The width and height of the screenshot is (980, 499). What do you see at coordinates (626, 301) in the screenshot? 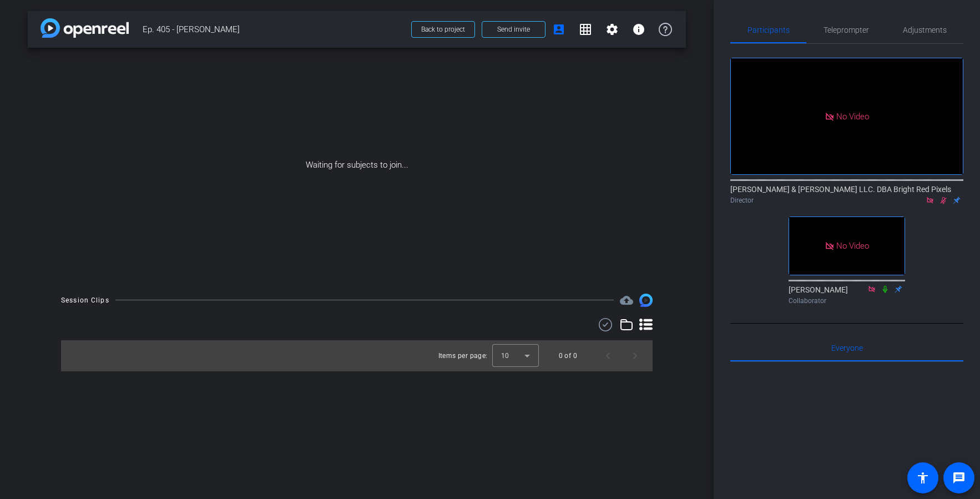
I see `mat-icon: cloud_upload` at bounding box center [626, 301].